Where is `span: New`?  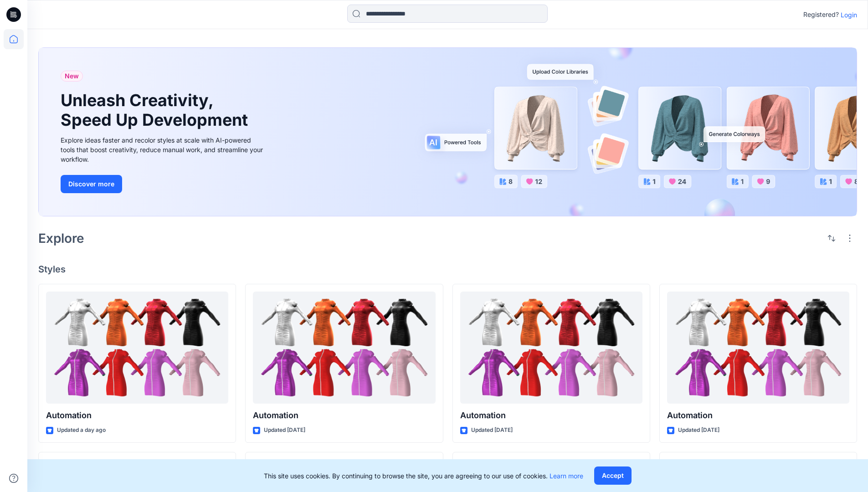
span: New is located at coordinates (72, 76).